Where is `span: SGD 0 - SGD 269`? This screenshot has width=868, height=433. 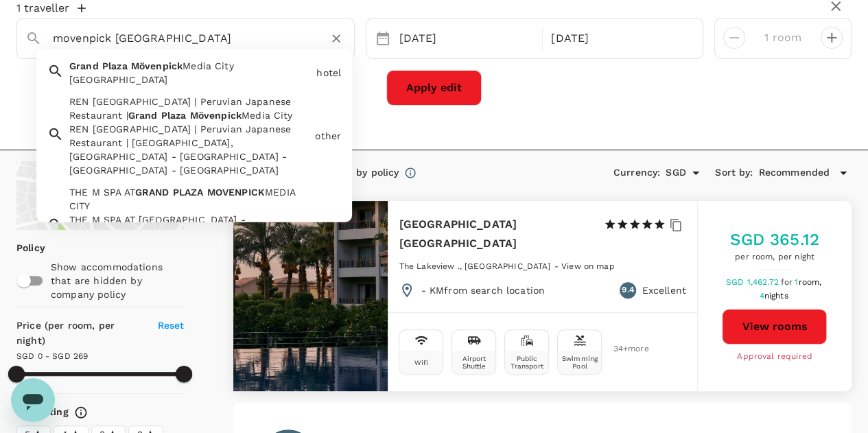
span: SGD 0 - SGD 269 is located at coordinates (52, 357).